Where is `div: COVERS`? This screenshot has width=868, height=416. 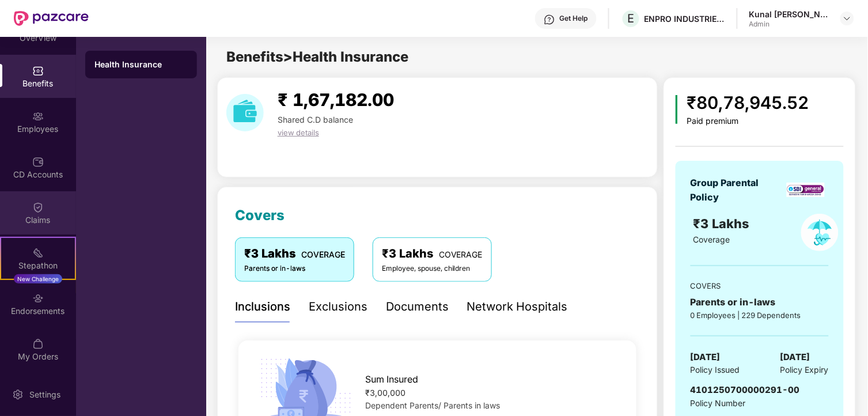 div: COVERS is located at coordinates (760, 286).